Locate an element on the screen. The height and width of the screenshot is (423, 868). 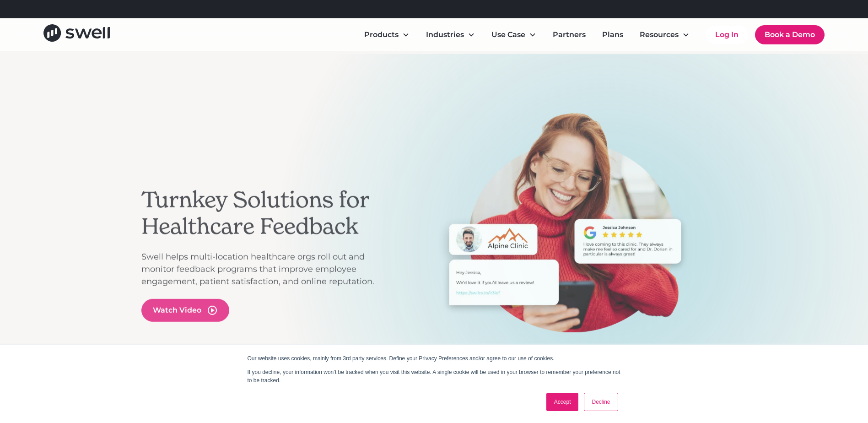
a: Log In is located at coordinates (727, 35).